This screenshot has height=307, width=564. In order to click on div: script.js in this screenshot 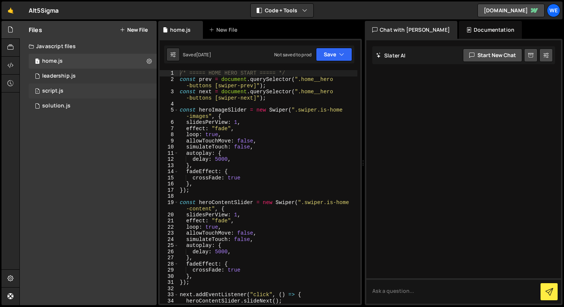, I will do `click(53, 91)`.